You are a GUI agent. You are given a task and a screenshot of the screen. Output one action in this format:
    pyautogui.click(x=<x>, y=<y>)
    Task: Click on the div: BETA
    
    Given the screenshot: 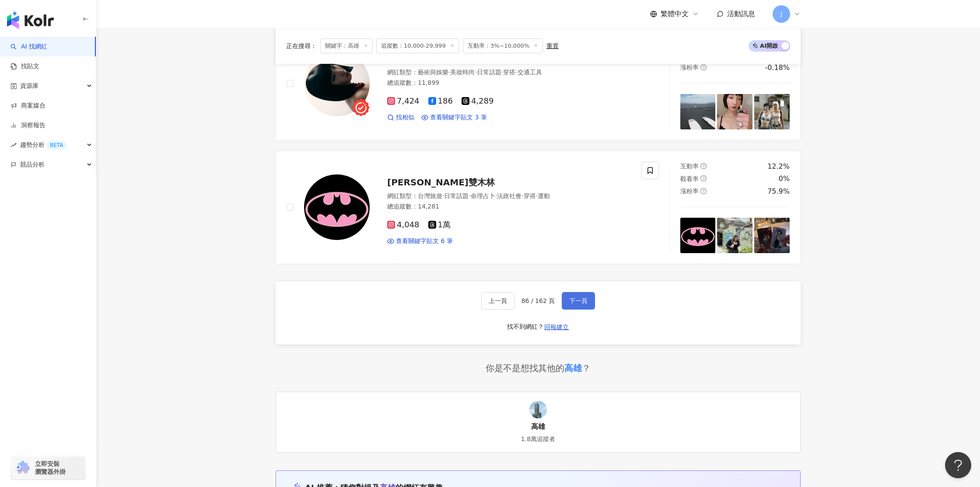 What is the action you would take?
    pyautogui.click(x=57, y=145)
    